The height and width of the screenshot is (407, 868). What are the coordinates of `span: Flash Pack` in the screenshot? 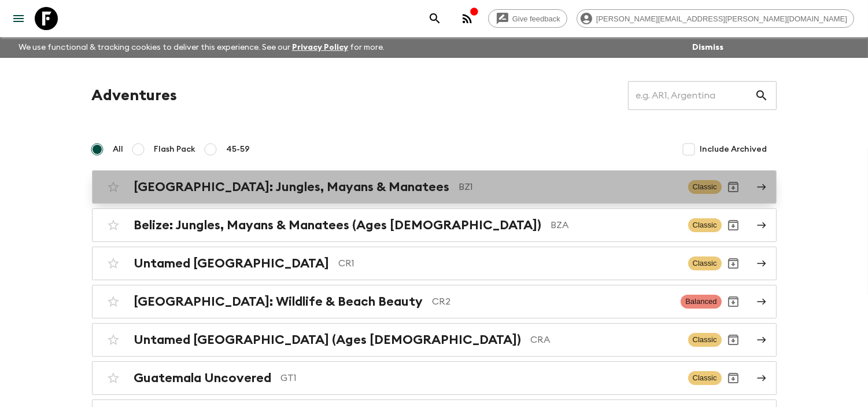 It's located at (175, 150).